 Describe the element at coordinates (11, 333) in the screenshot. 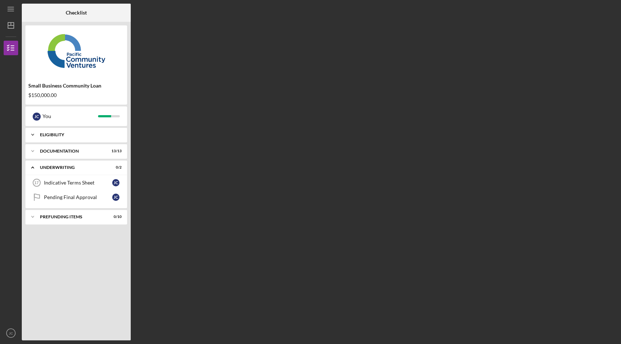

I see `text: JC` at that location.